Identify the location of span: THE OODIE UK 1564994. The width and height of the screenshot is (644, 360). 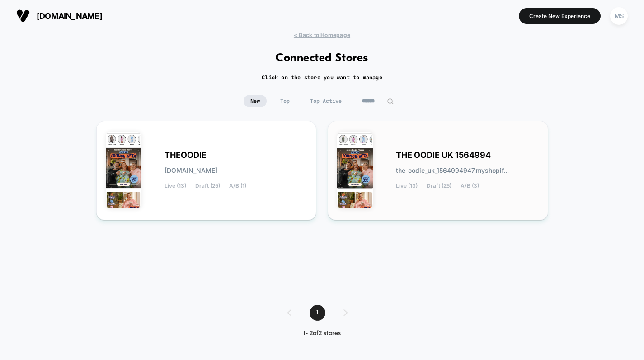
(443, 155).